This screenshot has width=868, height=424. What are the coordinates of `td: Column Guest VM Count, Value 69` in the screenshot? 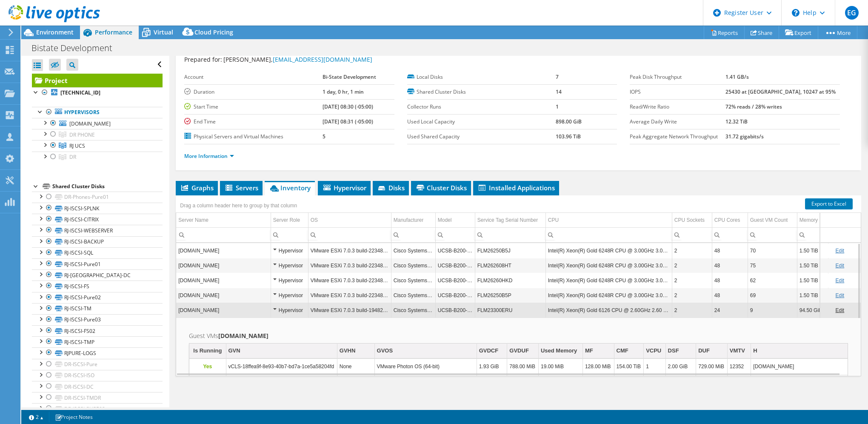 It's located at (772, 295).